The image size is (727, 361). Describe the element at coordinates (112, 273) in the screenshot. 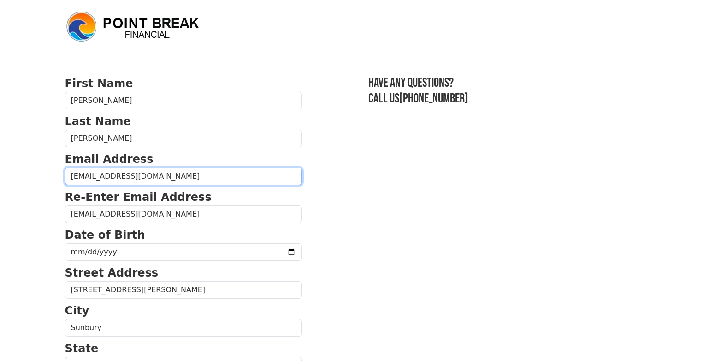

I see `strong: Street Address` at that location.